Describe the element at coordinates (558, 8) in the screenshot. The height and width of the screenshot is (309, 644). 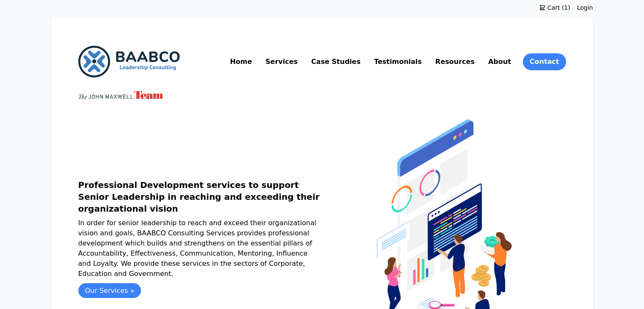
I see `span: Cart (1)` at that location.